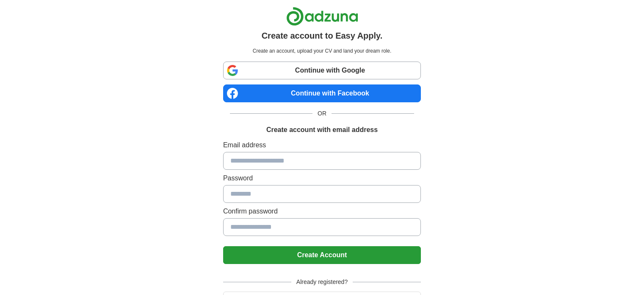  I want to click on img: Adzuna logo, so click(322, 16).